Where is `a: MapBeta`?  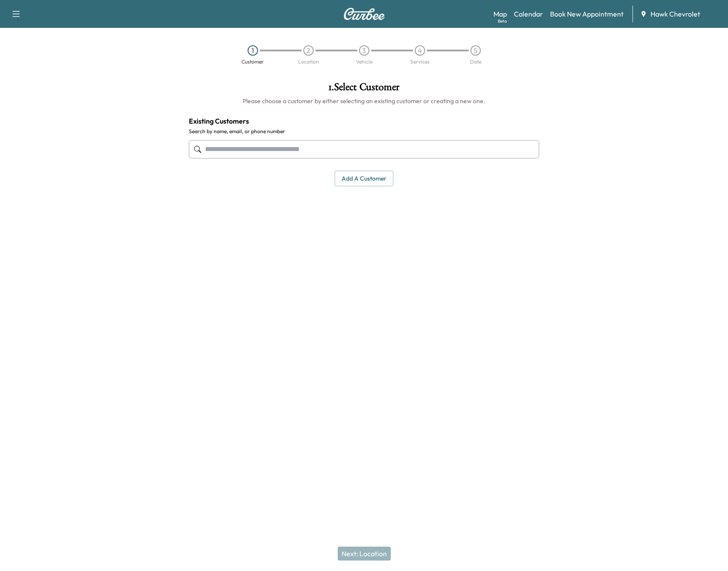 a: MapBeta is located at coordinates (500, 14).